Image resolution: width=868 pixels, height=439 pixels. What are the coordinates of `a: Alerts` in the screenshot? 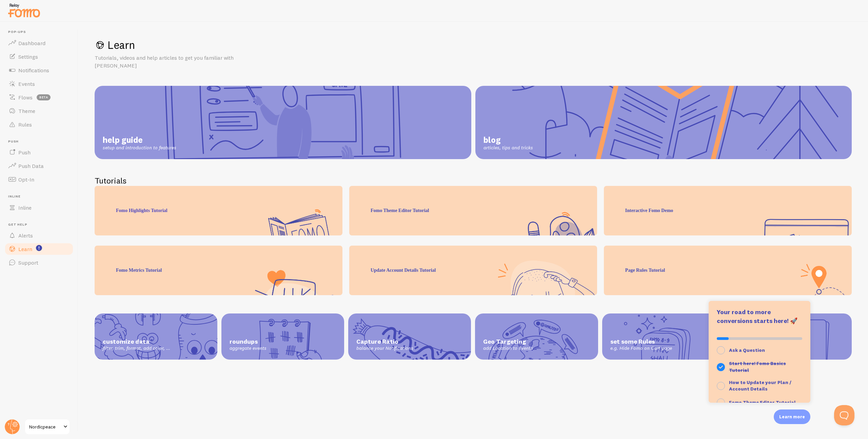 It's located at (39, 235).